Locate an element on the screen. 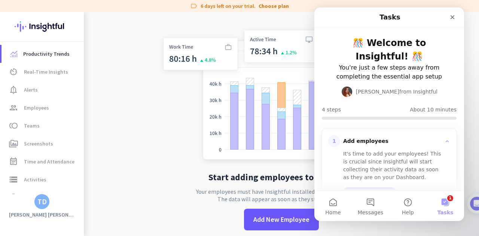 Image resolution: width=479 pixels, height=236 pixels. i: perm_media is located at coordinates (13, 144).